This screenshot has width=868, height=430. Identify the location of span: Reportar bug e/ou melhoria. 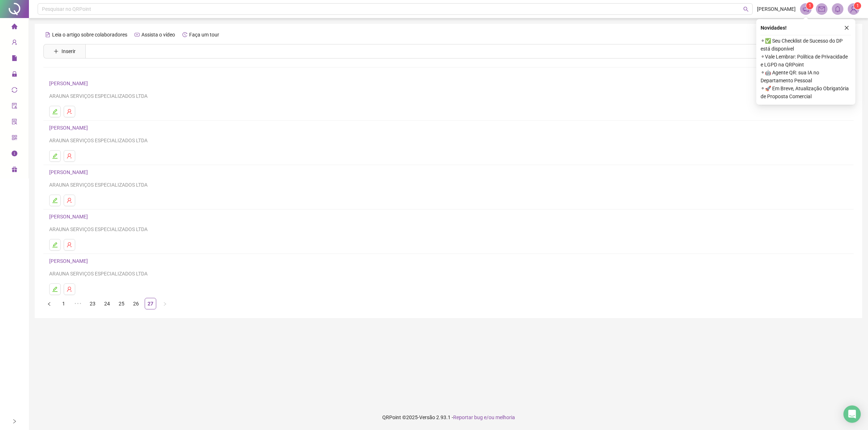
(484, 418).